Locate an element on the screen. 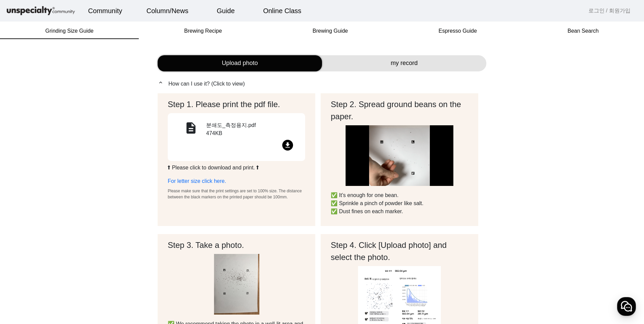 The height and width of the screenshot is (324, 644). a: 대화 is located at coordinates (66, 222).